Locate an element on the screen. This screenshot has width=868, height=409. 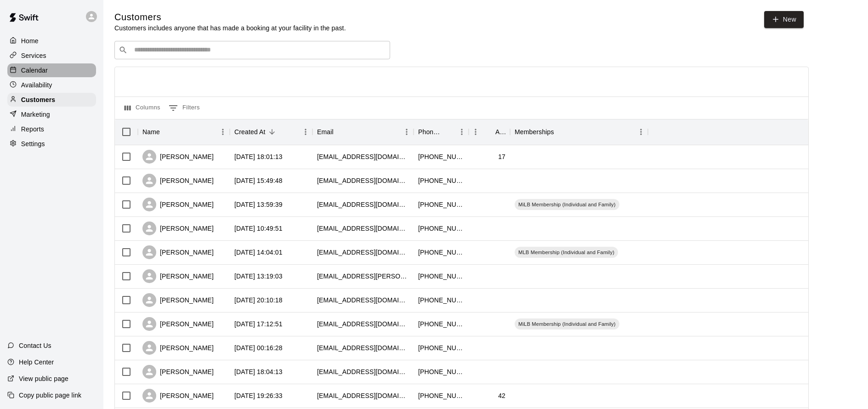
p: Help Center is located at coordinates (36, 362).